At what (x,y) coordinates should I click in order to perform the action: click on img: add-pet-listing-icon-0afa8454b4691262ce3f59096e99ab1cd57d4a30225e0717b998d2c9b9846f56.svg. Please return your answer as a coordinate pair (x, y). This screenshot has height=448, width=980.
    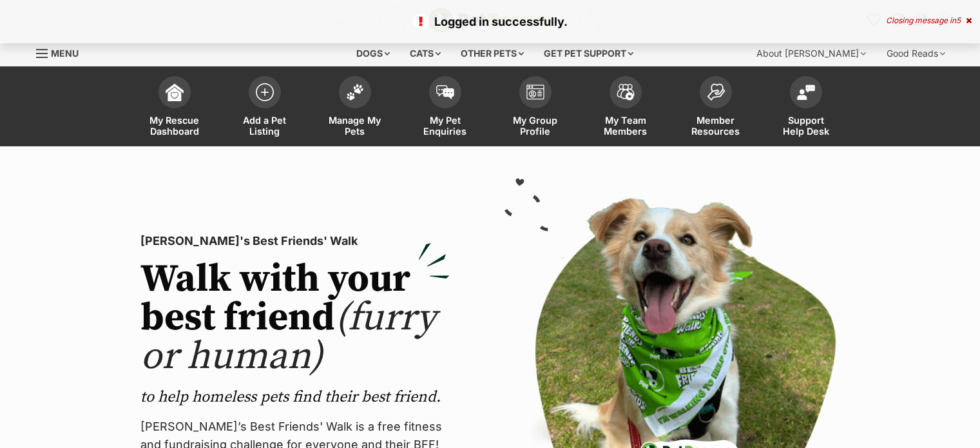
    Looking at the image, I should click on (265, 92).